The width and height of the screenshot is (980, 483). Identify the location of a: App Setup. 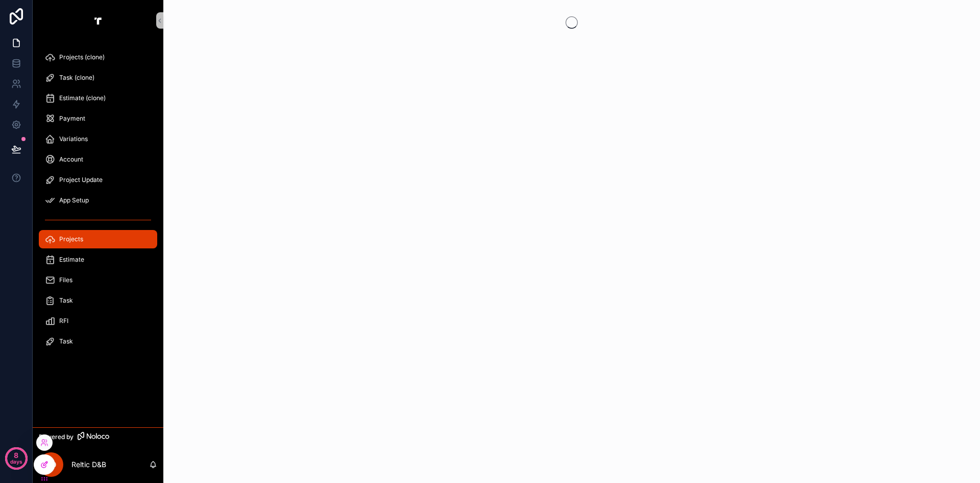
(98, 200).